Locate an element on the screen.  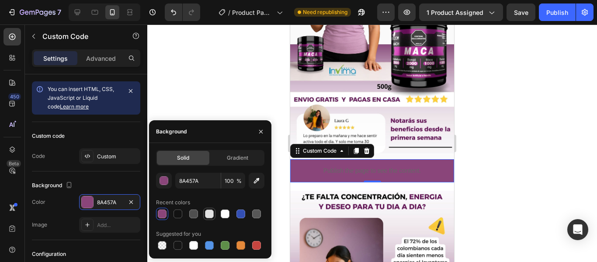
span: You can insert HTML, CSS, JavaScript or Liquid code is located at coordinates (81, 97).